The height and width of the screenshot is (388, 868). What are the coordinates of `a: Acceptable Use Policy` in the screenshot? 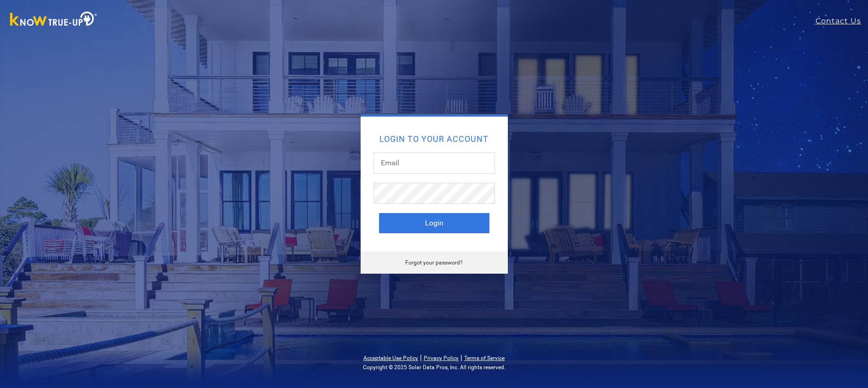 It's located at (391, 358).